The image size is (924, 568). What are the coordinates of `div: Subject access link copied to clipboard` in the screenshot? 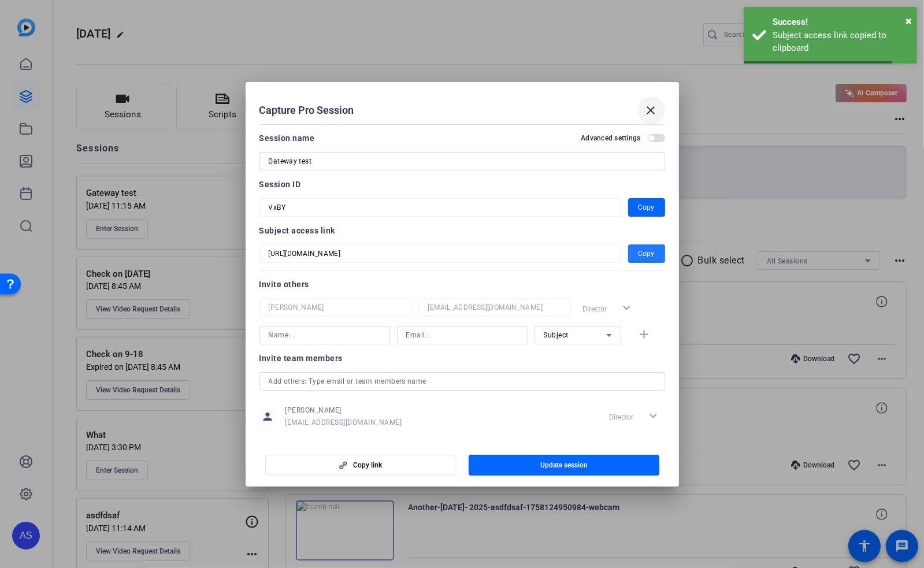 It's located at (840, 42).